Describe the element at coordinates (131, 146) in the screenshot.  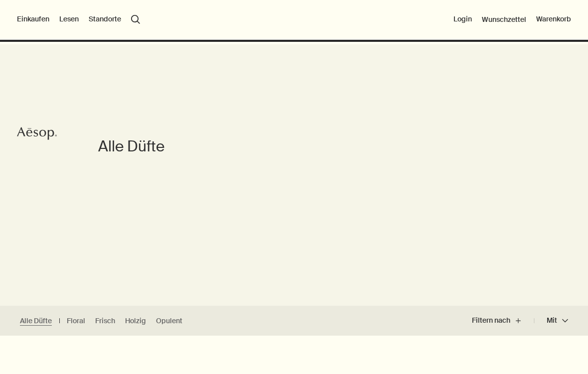
I see `h1: Alle Düfte` at that location.